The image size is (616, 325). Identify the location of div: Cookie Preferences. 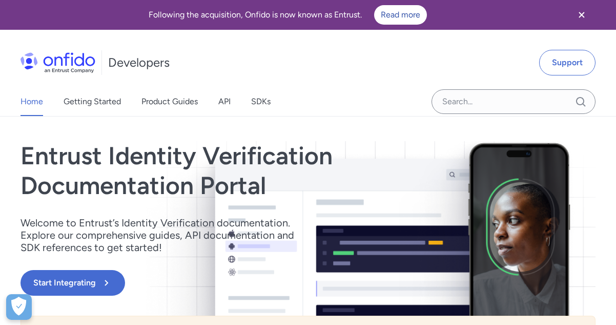
(19, 307).